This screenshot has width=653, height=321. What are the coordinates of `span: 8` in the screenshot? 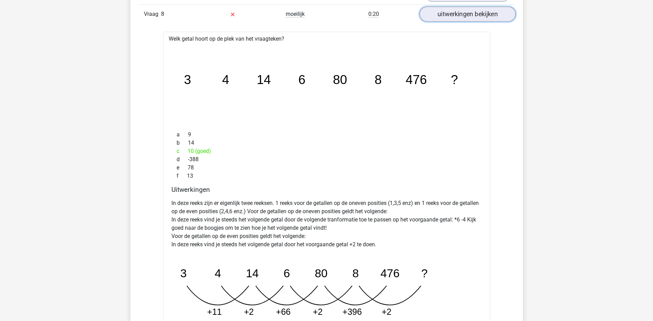 It's located at (163, 14).